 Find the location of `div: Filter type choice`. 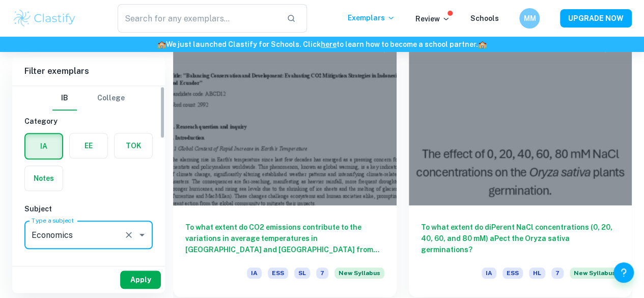

div: Filter type choice is located at coordinates (89, 99).